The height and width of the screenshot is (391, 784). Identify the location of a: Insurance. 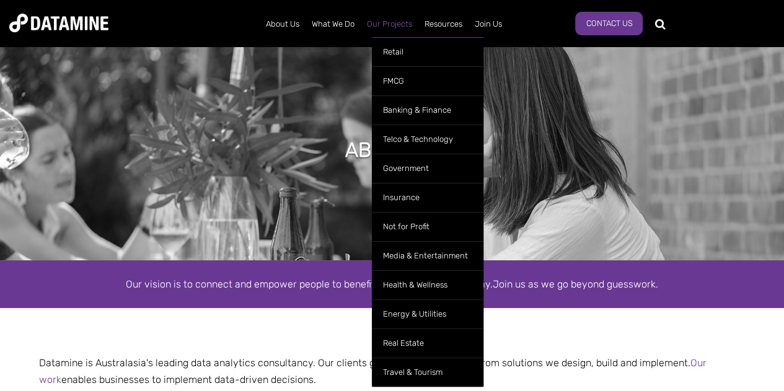
(427, 197).